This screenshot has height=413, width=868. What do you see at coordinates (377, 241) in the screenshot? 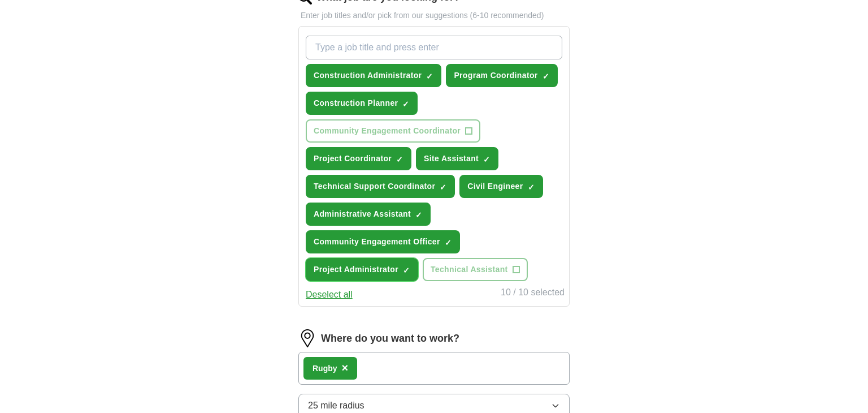
I see `span: Community Engagement Officer` at bounding box center [377, 241].